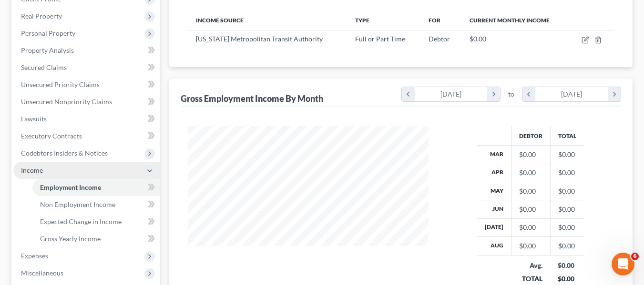 Image resolution: width=644 pixels, height=285 pixels. What do you see at coordinates (65, 153) in the screenshot?
I see `span: Codebtors Insiders & Notices` at bounding box center [65, 153].